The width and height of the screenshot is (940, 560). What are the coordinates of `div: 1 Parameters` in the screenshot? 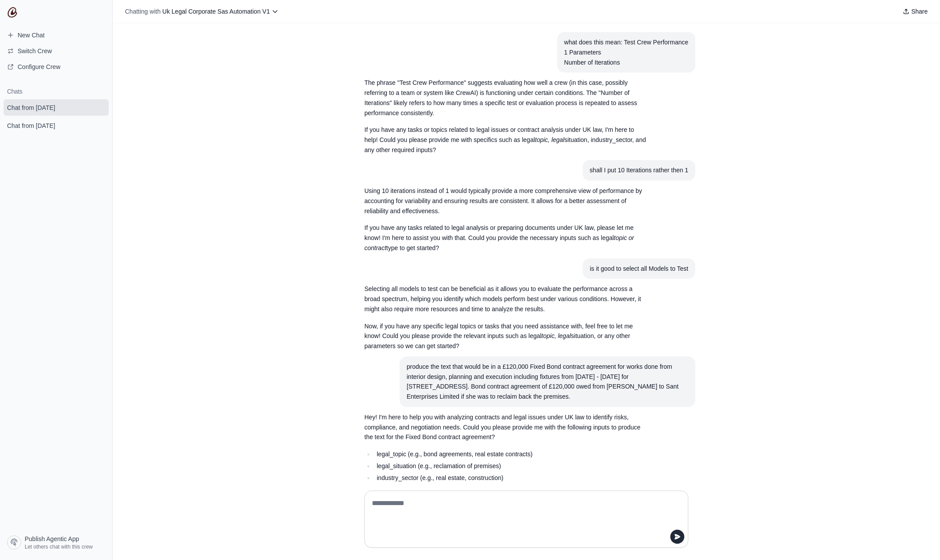 It's located at (626, 53).